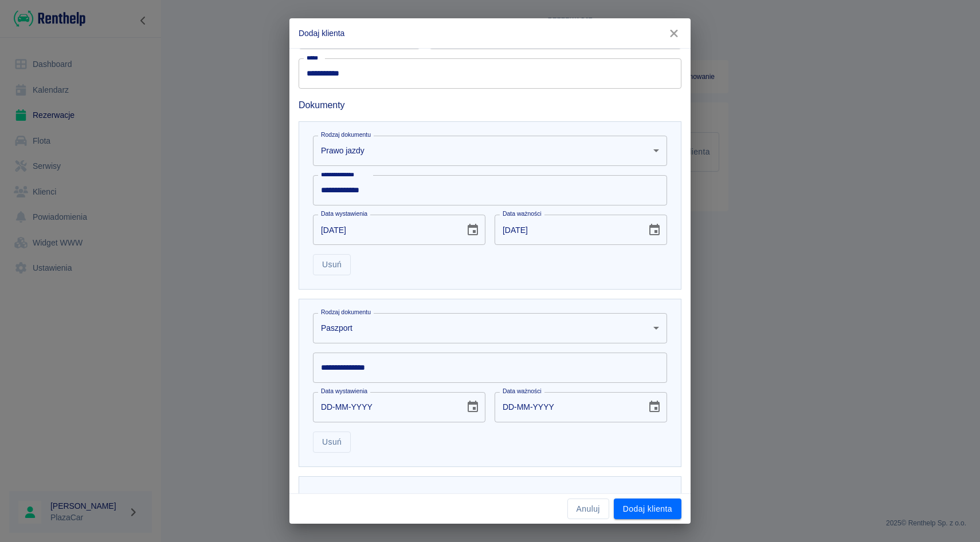  Describe the element at coordinates (490, 328) in the screenshot. I see `div: Paszport` at that location.